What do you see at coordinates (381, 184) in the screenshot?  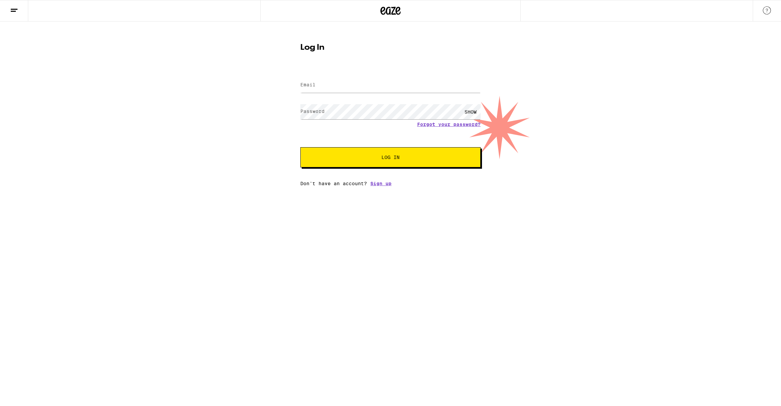 I see `a: Sign up` at bounding box center [381, 184].